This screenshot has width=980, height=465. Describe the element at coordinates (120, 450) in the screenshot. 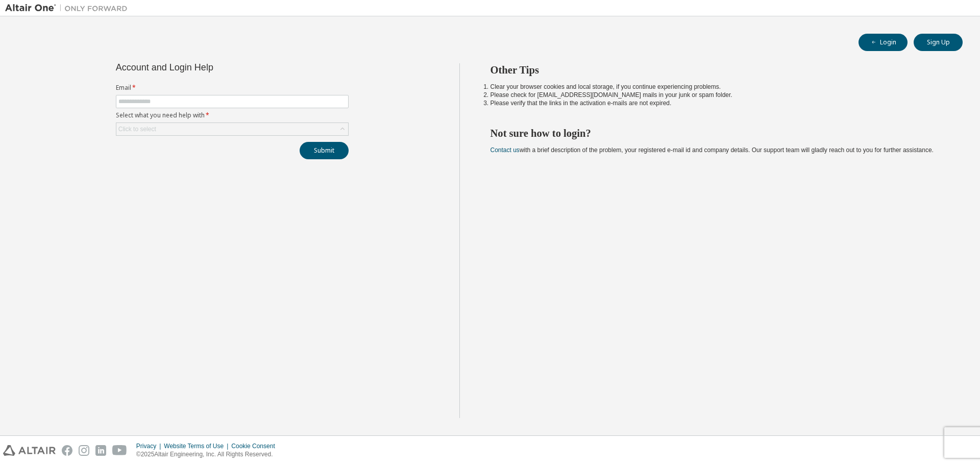

I see `img: youtube.svg` at that location.